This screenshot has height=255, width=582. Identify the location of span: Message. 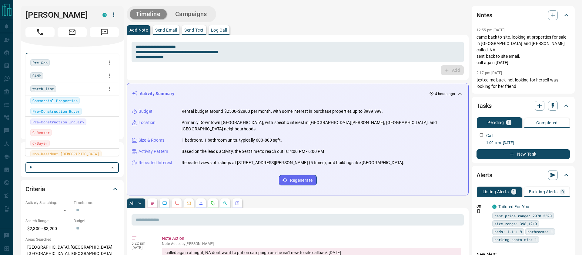
(104, 32).